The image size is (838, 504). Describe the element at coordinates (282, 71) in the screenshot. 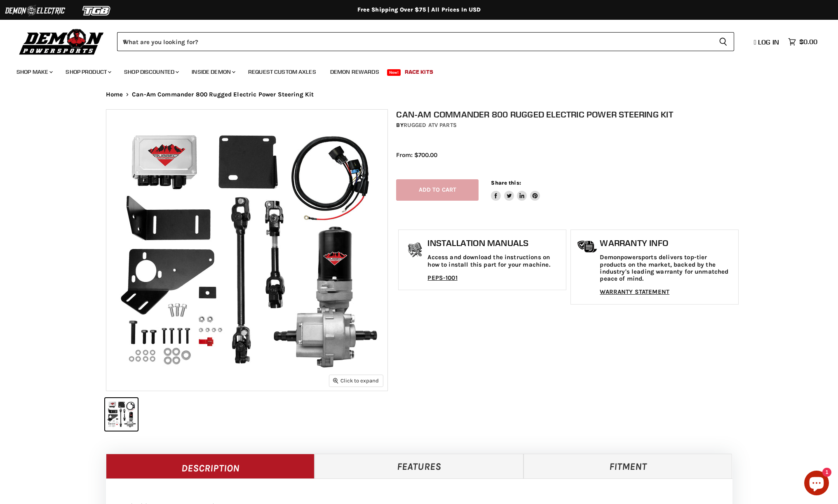

I see `a: Request Custom Axles` at that location.